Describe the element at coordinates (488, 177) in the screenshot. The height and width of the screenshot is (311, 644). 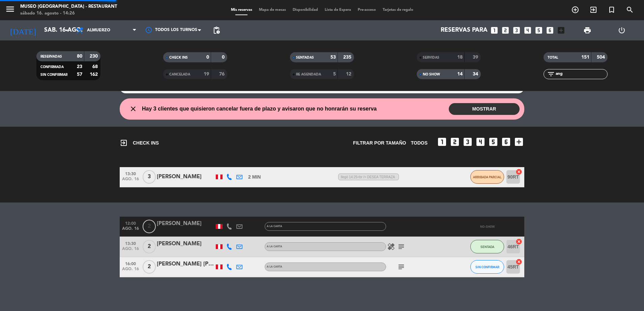
I see `button: ARRIBADA PARCIAL` at that location.